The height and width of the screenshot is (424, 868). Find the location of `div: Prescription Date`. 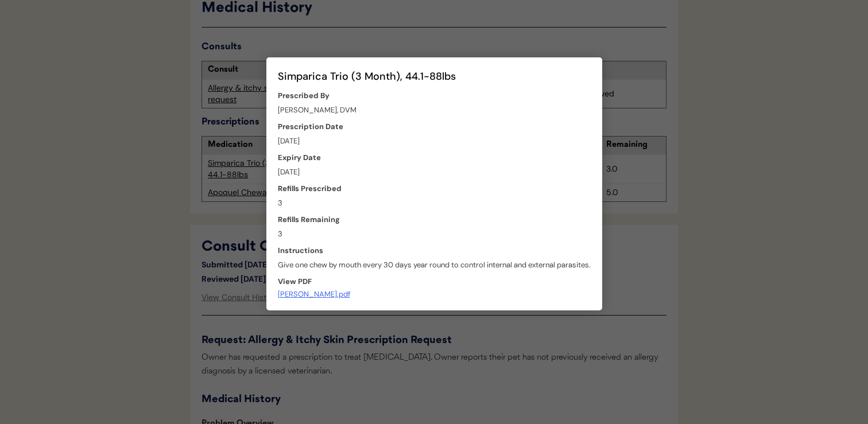

div: Prescription Date is located at coordinates (311, 127).